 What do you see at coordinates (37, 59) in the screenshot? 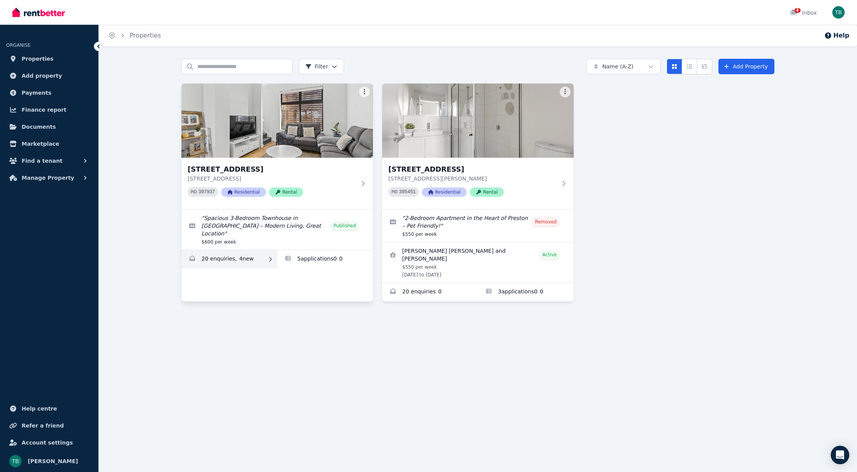
I see `span: Properties` at bounding box center [37, 59].